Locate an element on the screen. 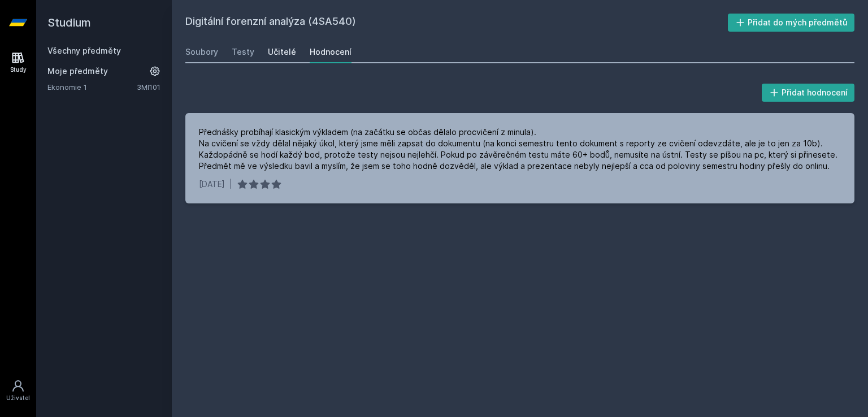 This screenshot has width=868, height=417. h2: Digitální forenzní analýza (4SA540) is located at coordinates (456, 23).